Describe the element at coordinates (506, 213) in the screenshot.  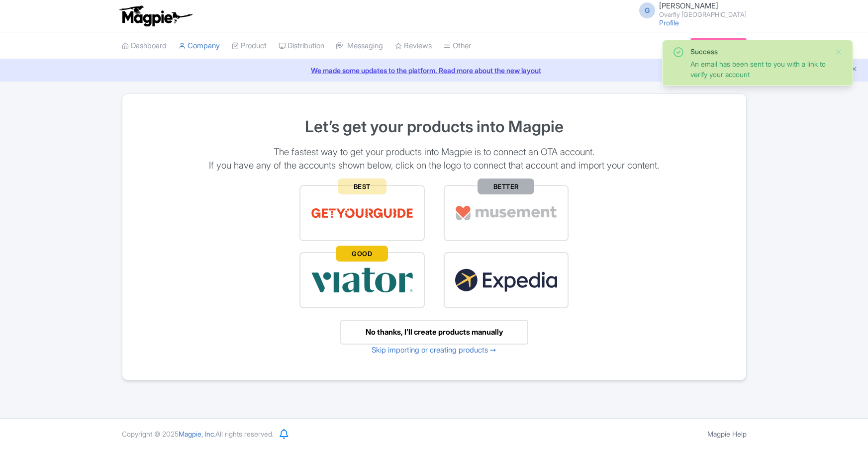
I see `a: BETTER` at that location.